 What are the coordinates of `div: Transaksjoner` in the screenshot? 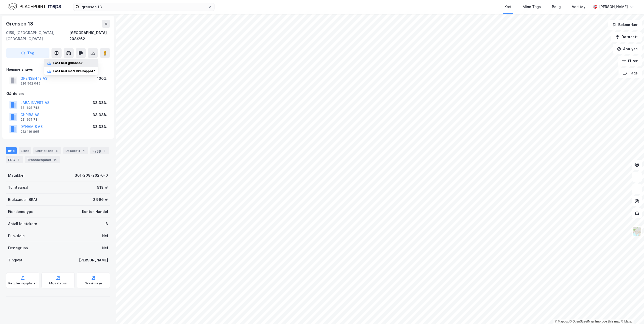 It's located at (43, 160).